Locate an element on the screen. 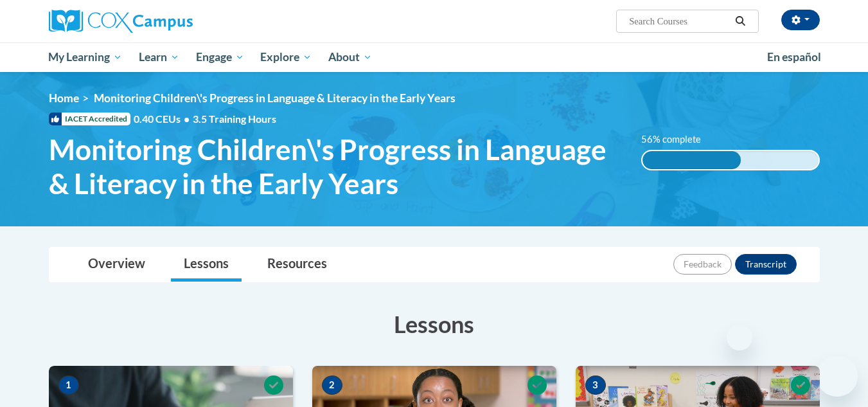 This screenshot has height=407, width=868. button: Search is located at coordinates (740, 22).